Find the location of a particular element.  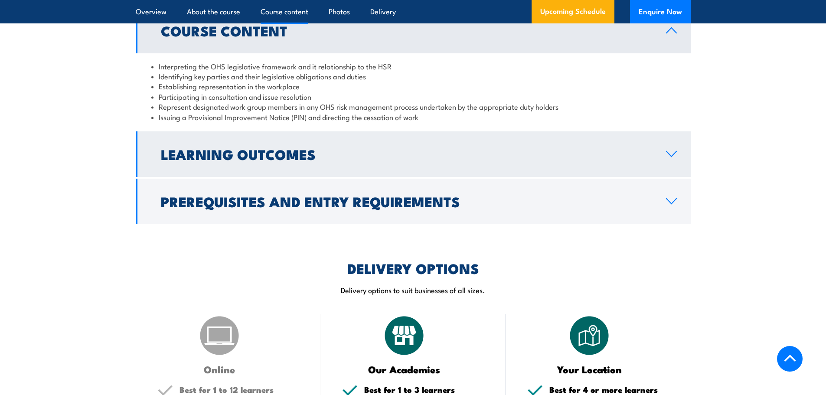

h2: Course Content is located at coordinates (406, 30).